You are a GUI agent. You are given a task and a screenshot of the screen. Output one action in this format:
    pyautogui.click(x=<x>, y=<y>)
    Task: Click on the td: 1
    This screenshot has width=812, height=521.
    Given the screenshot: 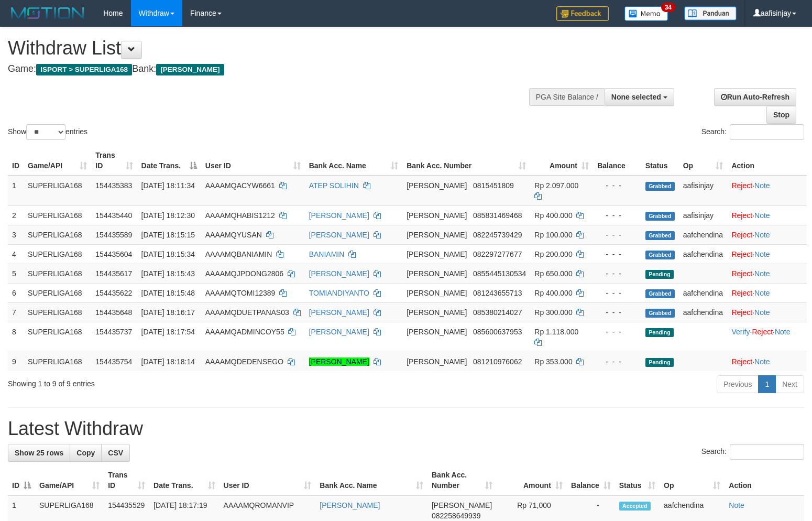 What is the action you would take?
    pyautogui.click(x=16, y=191)
    